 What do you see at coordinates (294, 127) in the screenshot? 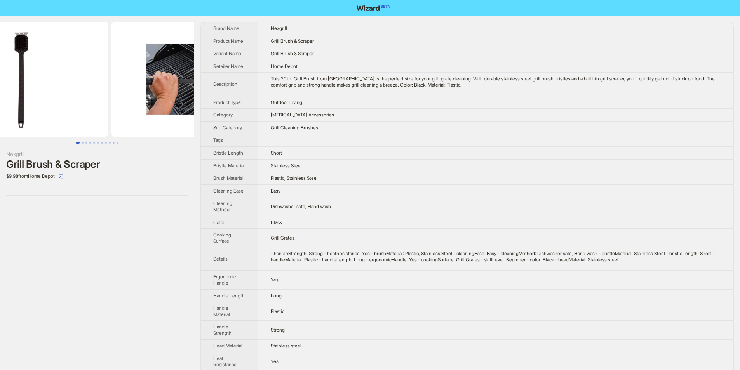
I see `span: Grill Cleaning Brushes` at bounding box center [294, 127].